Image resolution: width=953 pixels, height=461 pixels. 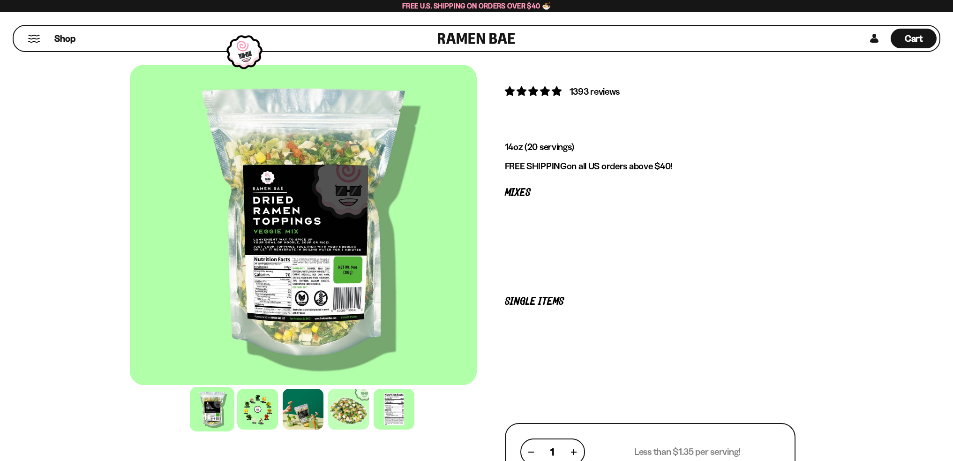 What do you see at coordinates (34, 38) in the screenshot?
I see `button: Mobile Menu Trigger` at bounding box center [34, 38].